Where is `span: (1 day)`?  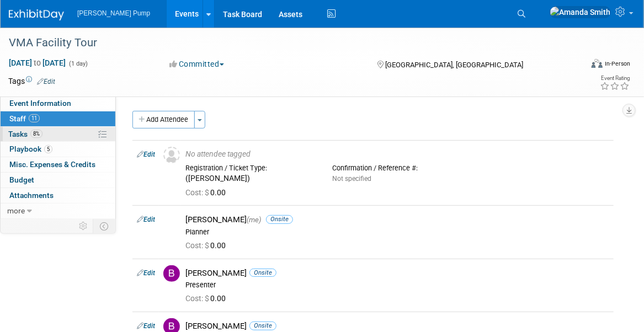
span: (1 day) is located at coordinates (78, 63).